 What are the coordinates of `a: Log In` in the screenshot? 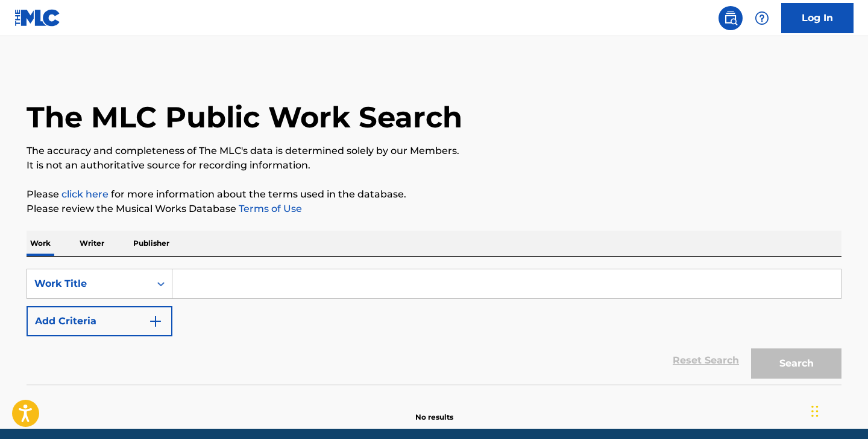 It's located at (817, 18).